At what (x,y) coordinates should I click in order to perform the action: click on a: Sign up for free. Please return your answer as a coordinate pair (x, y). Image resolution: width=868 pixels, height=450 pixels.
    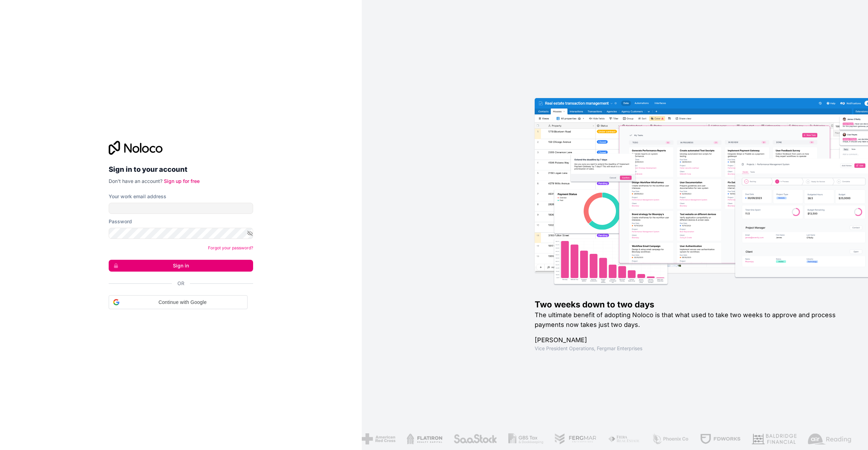
    Looking at the image, I should click on (182, 180).